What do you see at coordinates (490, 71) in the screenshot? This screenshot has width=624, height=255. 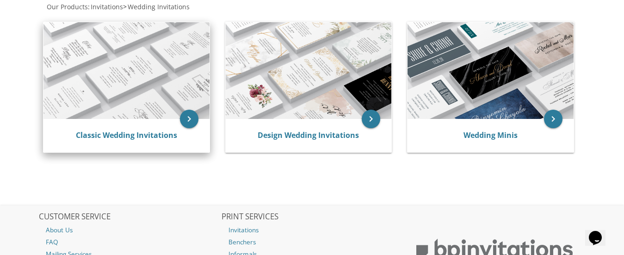 I see `img: Wedding Minis` at bounding box center [490, 71].